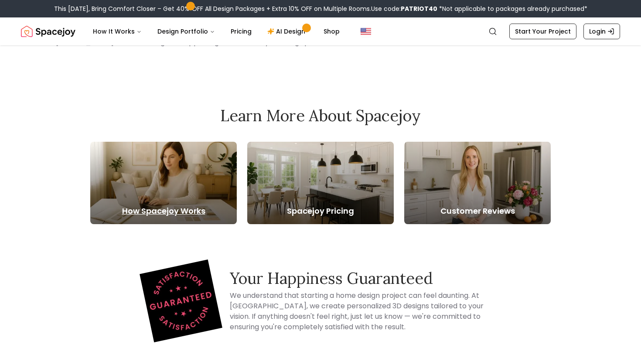 This screenshot has width=641, height=348. What do you see at coordinates (163, 211) in the screenshot?
I see `h5: How Spacejoy Works` at bounding box center [163, 211].